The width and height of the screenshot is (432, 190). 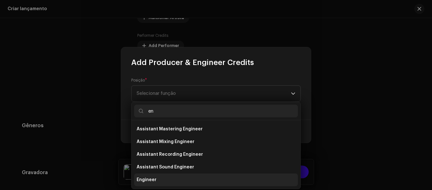 What do you see at coordinates (166, 142) in the screenshot?
I see `span: Assistant Mixing Engineer` at bounding box center [166, 142].